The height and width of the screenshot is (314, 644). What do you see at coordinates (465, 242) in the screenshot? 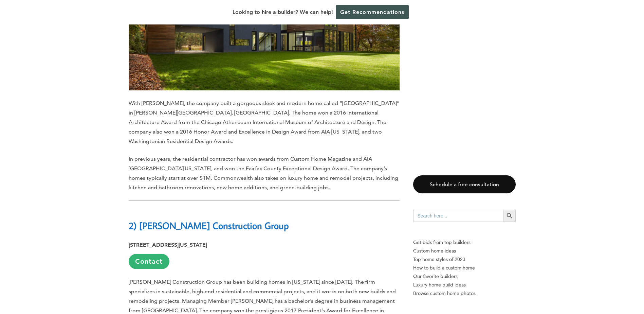
I see `p: Get bids from top builders` at bounding box center [465, 242].